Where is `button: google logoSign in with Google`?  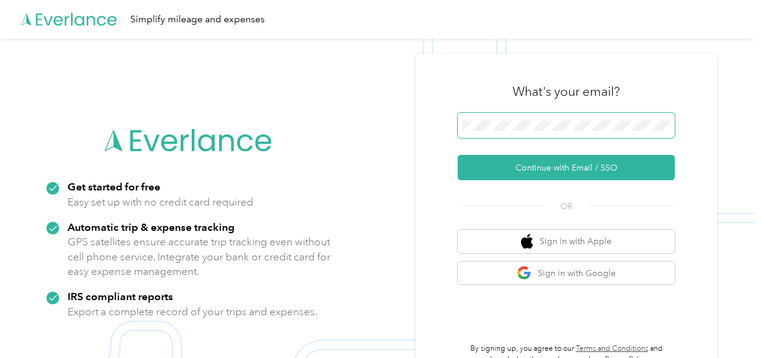 button: google logoSign in with Google is located at coordinates (566, 273).